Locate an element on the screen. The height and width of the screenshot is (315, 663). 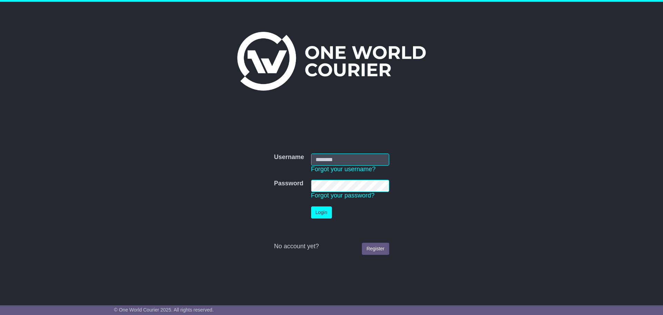
a: Forgot your username? is located at coordinates (343, 169).